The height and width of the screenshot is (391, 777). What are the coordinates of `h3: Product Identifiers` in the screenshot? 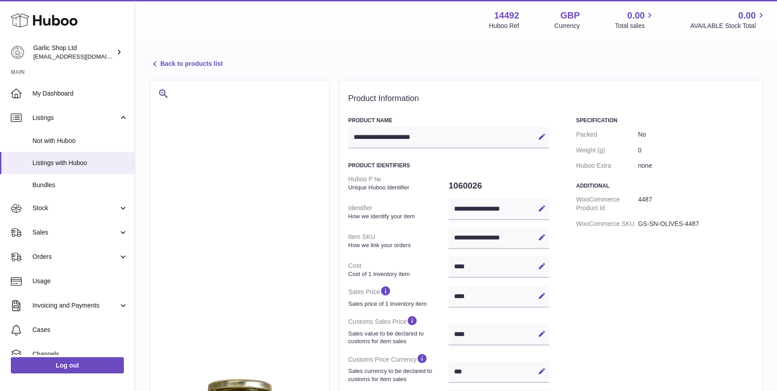 It's located at (449, 165).